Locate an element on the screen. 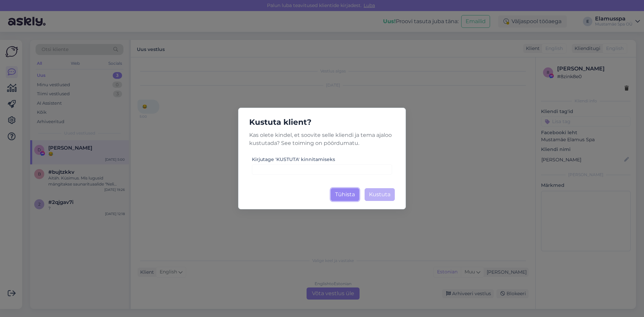 The width and height of the screenshot is (644, 317). h5: Kustuta klient? is located at coordinates (322, 122).